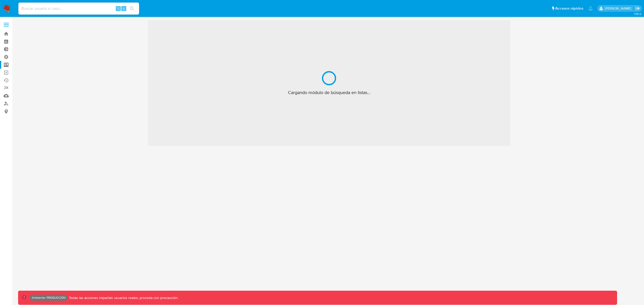  Describe the element at coordinates (124, 8) in the screenshot. I see `span: s` at that location.